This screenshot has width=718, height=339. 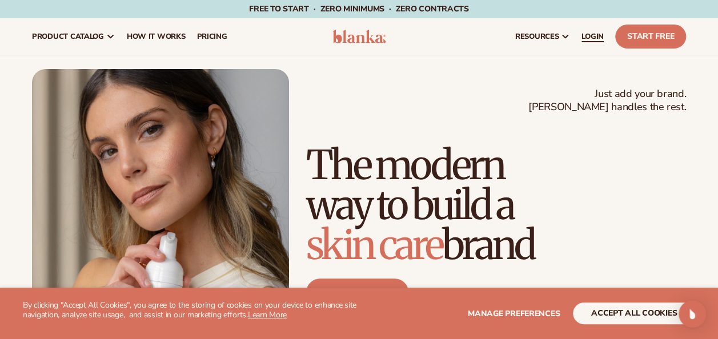 What do you see at coordinates (211, 37) in the screenshot?
I see `span: pricing` at bounding box center [211, 37].